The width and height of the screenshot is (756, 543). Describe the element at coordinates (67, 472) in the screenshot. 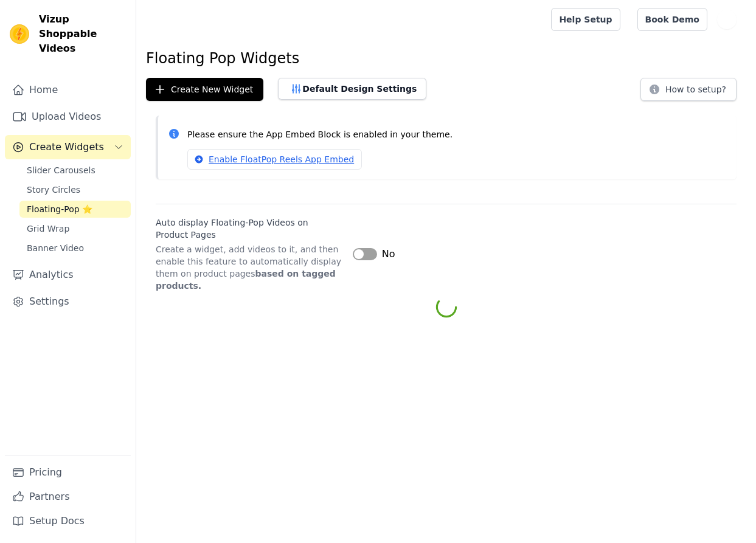

I see `a: Pricing` at that location.